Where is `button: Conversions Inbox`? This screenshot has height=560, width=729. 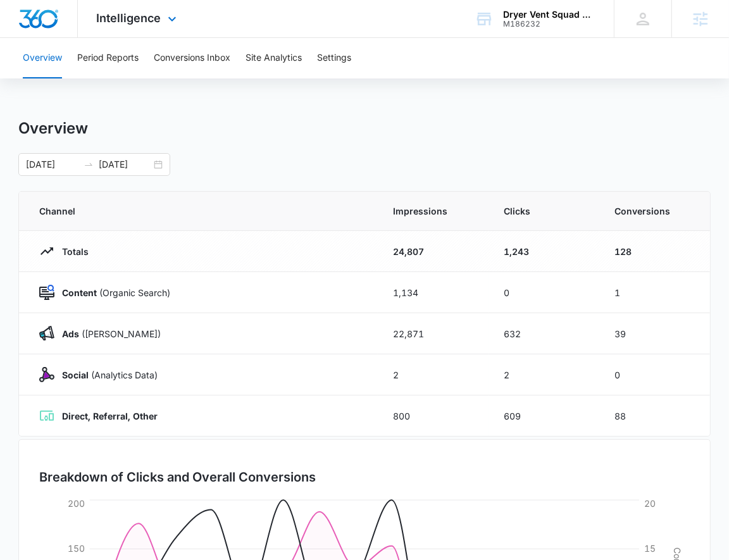
button: Conversions Inbox is located at coordinates (192, 58).